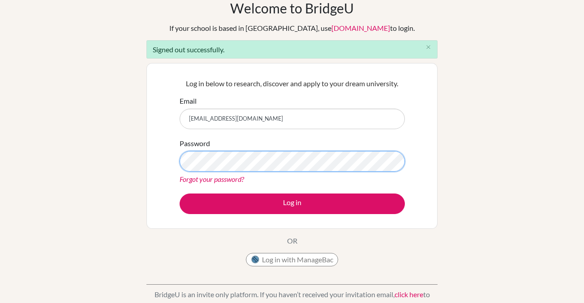 This screenshot has width=584, height=303. What do you see at coordinates (292, 49) in the screenshot?
I see `div: Signed out successfully.` at bounding box center [292, 49].